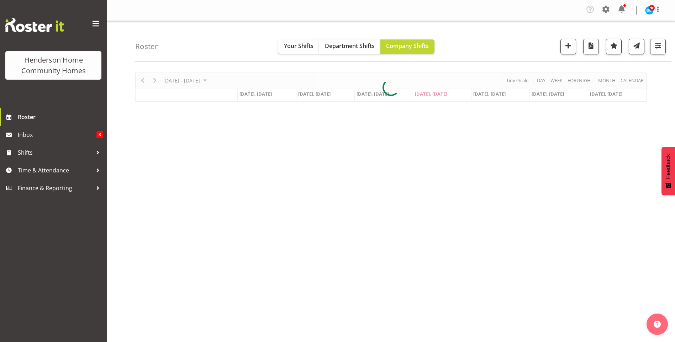  Describe the element at coordinates (408, 46) in the screenshot. I see `span: Company Shifts` at that location.